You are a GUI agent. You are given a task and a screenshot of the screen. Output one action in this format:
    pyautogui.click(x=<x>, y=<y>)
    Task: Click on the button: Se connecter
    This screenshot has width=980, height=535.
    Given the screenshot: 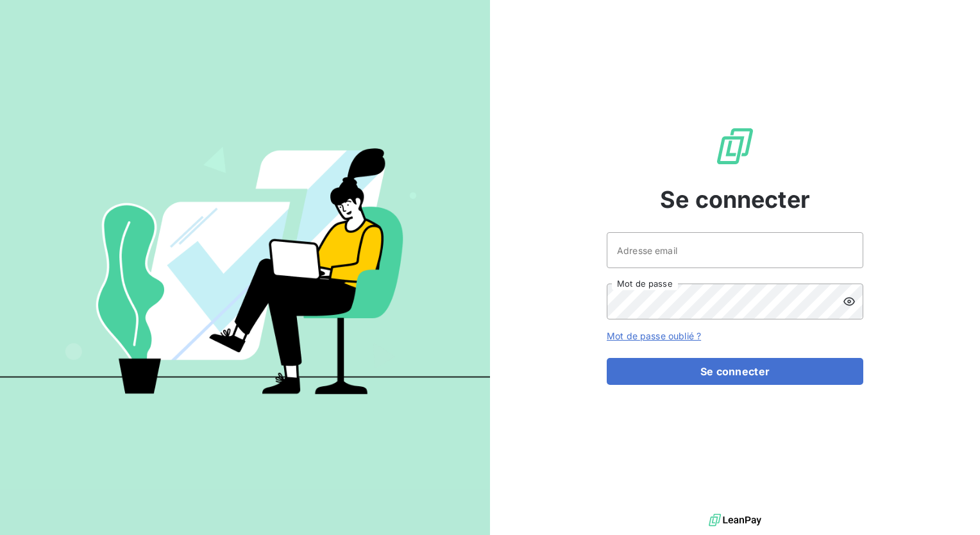 What is the action you would take?
    pyautogui.click(x=735, y=371)
    